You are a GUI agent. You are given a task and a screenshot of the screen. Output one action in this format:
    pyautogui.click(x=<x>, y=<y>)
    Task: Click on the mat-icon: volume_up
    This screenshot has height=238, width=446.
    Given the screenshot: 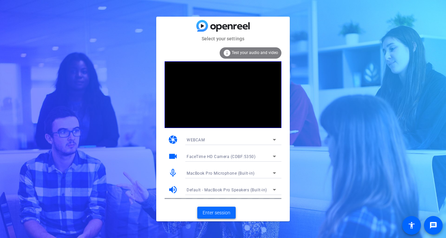 What is the action you would take?
    pyautogui.click(x=173, y=190)
    